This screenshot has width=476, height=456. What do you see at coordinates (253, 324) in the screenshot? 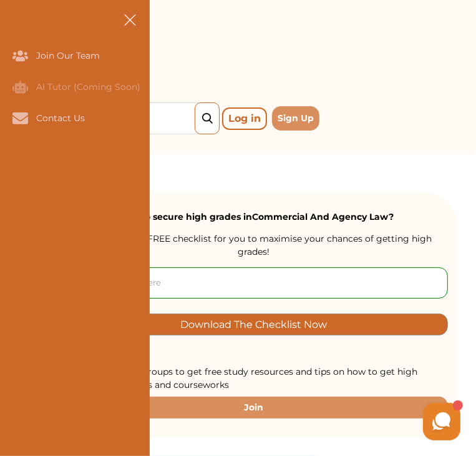
I see `button: [object Object]` at bounding box center [253, 324].